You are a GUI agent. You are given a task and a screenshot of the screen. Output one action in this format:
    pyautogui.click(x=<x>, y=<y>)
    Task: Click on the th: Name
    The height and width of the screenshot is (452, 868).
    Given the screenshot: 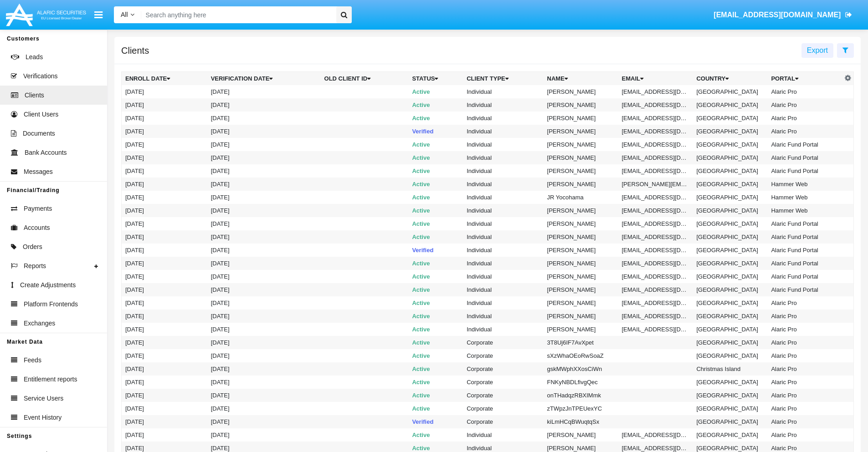 What is the action you would take?
    pyautogui.click(x=580, y=78)
    